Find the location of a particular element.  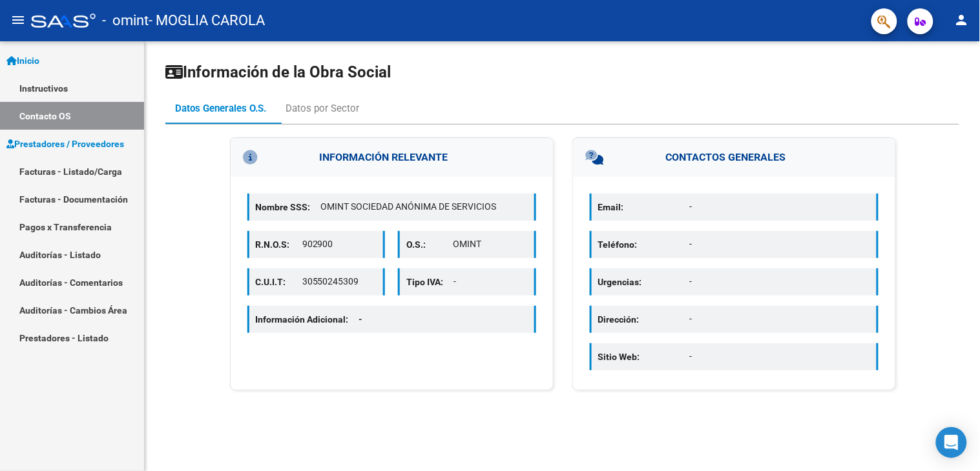

p: Tipo IVA: is located at coordinates (430, 282).